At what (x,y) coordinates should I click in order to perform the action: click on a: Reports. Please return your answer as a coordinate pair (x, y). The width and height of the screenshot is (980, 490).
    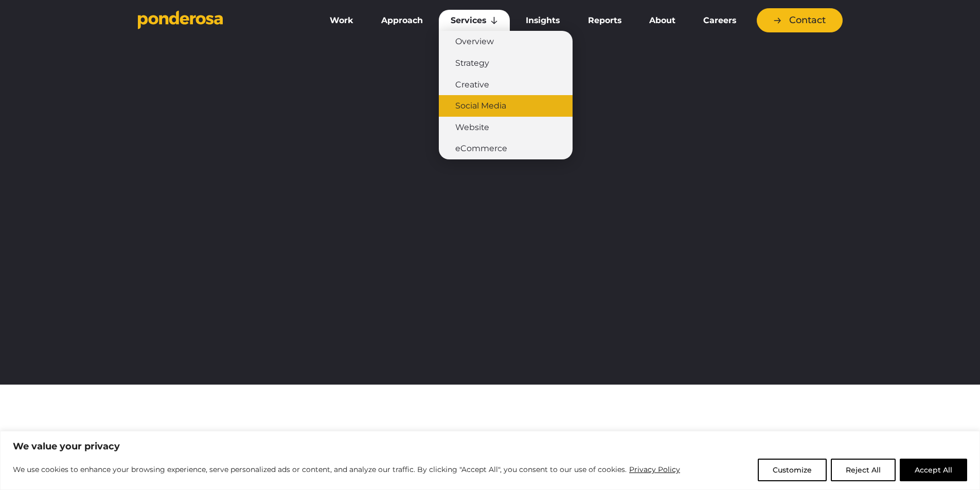
    Looking at the image, I should click on (604, 20).